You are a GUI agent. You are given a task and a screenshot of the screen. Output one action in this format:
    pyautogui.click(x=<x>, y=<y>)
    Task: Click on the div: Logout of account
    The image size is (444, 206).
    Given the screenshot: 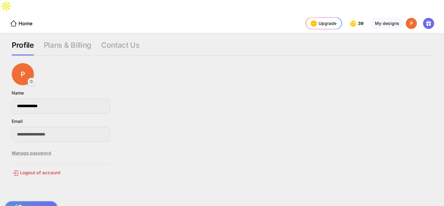 What is the action you would take?
    pyautogui.click(x=61, y=173)
    